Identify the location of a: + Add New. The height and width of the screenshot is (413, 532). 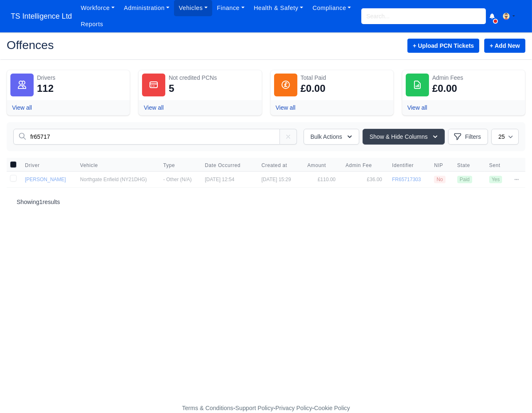
(505, 46).